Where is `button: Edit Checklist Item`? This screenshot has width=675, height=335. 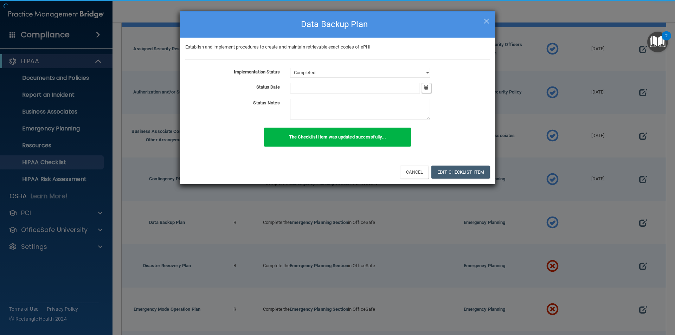
button: Edit Checklist Item is located at coordinates (461, 172).